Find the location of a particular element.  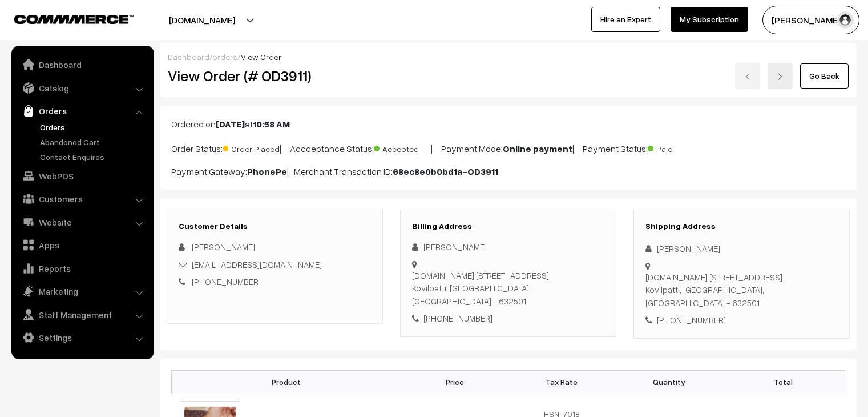

th: Product is located at coordinates (287, 381).